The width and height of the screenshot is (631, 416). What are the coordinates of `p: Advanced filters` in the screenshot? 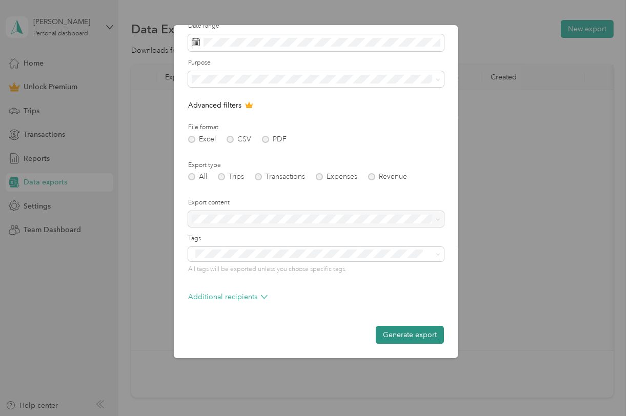 It's located at (315, 105).